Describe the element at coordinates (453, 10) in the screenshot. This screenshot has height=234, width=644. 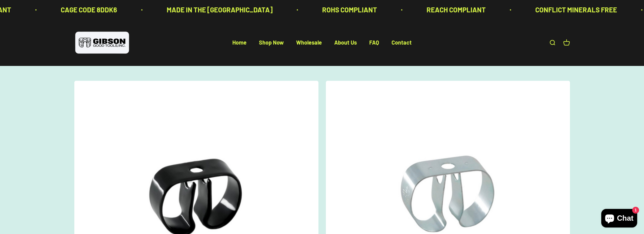
I see `p: REACH COMPLIANT` at that location.